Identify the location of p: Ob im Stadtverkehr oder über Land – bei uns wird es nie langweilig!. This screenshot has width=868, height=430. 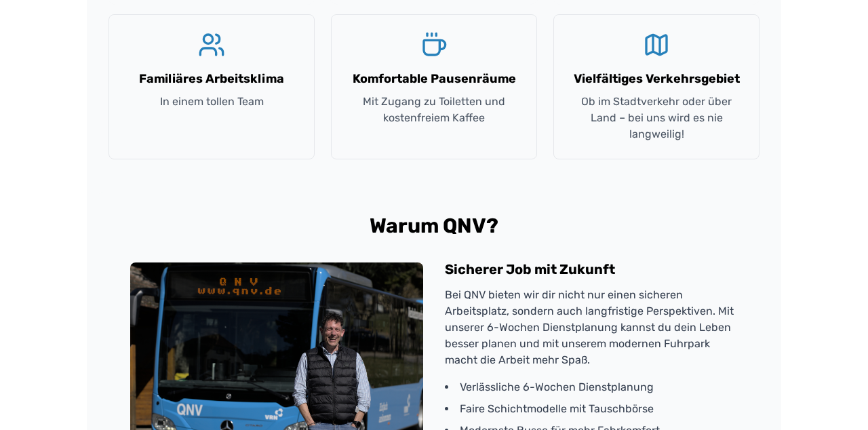
(657, 118).